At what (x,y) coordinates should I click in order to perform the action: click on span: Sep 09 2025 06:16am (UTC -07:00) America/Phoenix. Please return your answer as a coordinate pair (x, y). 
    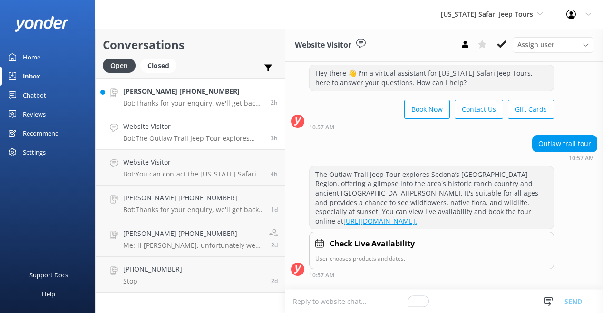
    Looking at the image, I should click on (274, 280).